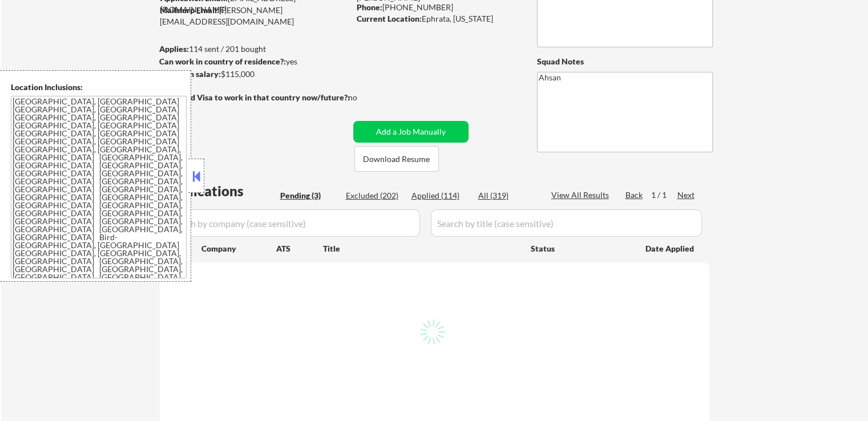  What do you see at coordinates (625, 62) in the screenshot?
I see `div: Squad Notes` at bounding box center [625, 62].